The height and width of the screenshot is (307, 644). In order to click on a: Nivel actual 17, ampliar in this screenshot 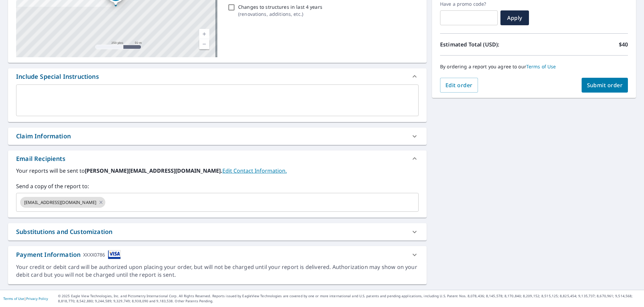, I will do `click(204, 34)`.